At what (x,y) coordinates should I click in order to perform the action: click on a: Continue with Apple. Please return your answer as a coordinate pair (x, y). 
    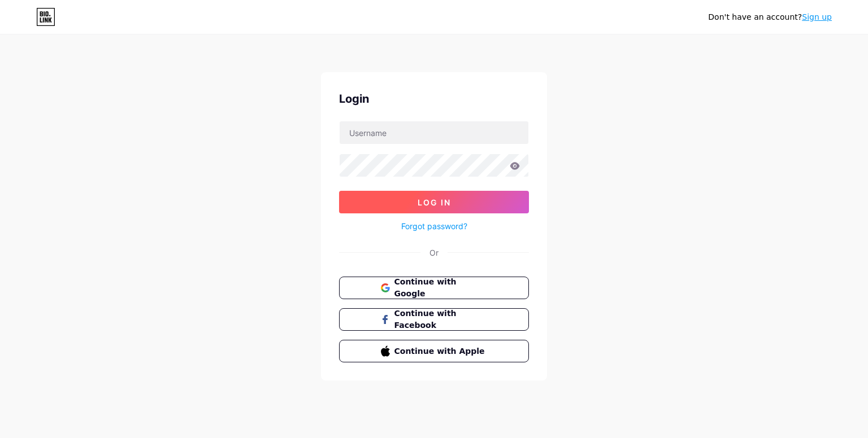
    Looking at the image, I should click on (434, 352).